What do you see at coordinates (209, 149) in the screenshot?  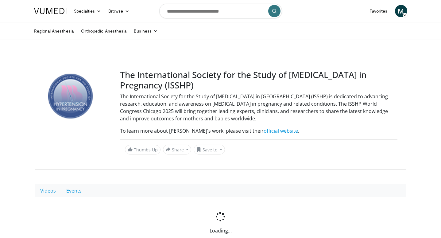 I see `button: Save to` at bounding box center [209, 149].